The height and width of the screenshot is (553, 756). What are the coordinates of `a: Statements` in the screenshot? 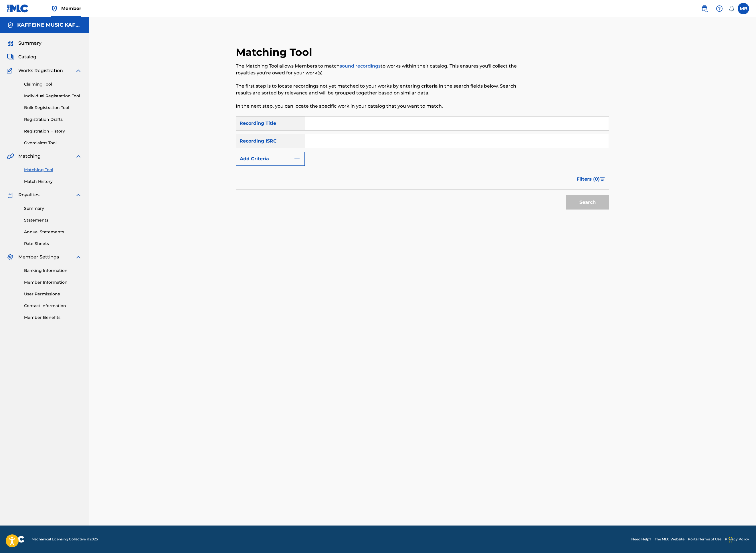 It's located at (53, 220).